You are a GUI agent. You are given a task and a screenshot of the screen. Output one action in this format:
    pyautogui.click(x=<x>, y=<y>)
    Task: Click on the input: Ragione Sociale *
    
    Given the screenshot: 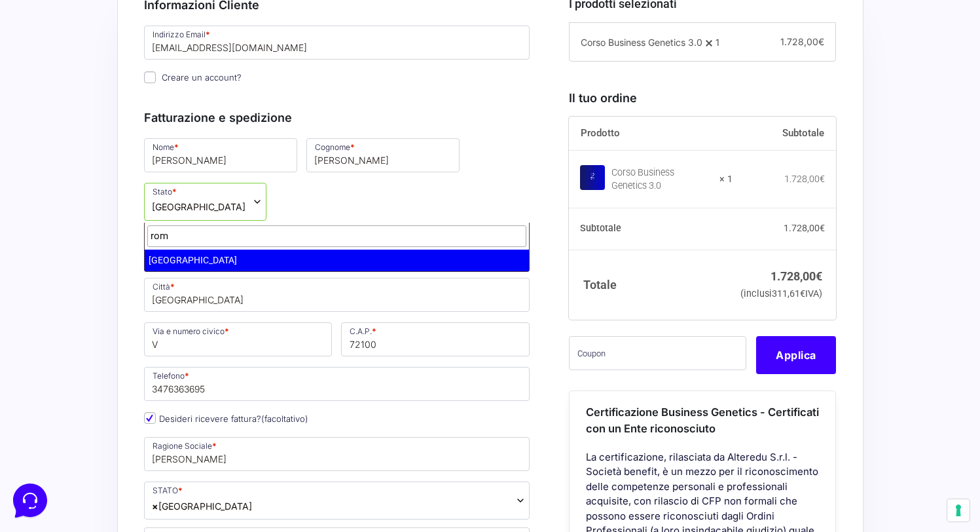 What is the action you would take?
    pyautogui.click(x=338, y=454)
    